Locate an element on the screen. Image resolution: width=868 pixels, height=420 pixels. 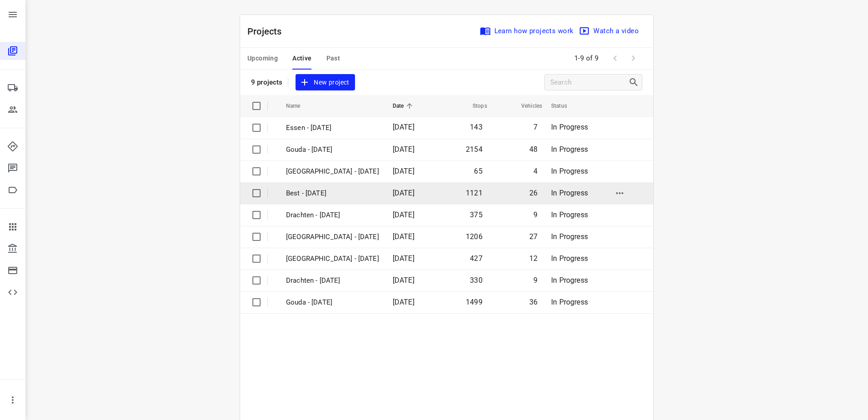
span: 65 is located at coordinates (478, 171).